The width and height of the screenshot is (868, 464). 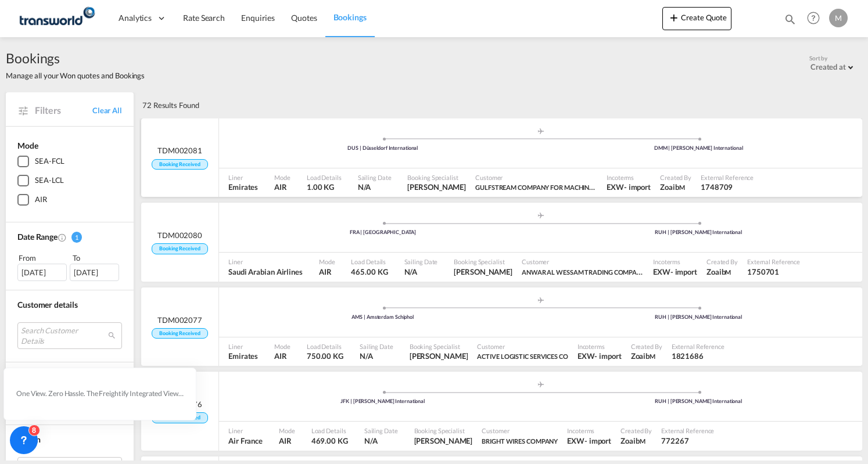 What do you see at coordinates (501, 242) in the screenshot?
I see `div: TDM002080 Booking Received assets/icons/custom/ship-fill.svgassets/icons/custom/roll-o-plane.svgP...` at bounding box center [501, 242].